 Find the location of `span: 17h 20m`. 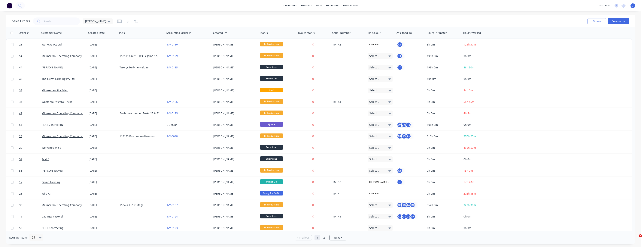

span: 17h 20m is located at coordinates (469, 182).